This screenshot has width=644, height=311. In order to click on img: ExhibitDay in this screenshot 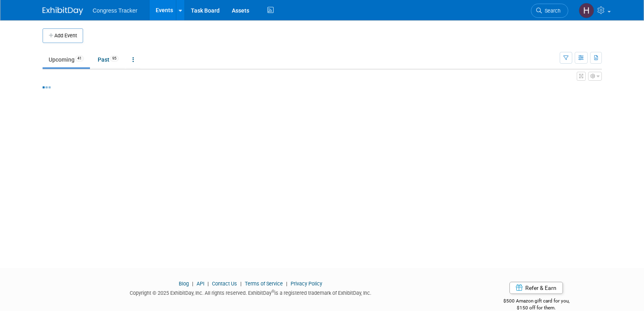, I will do `click(63, 11)`.